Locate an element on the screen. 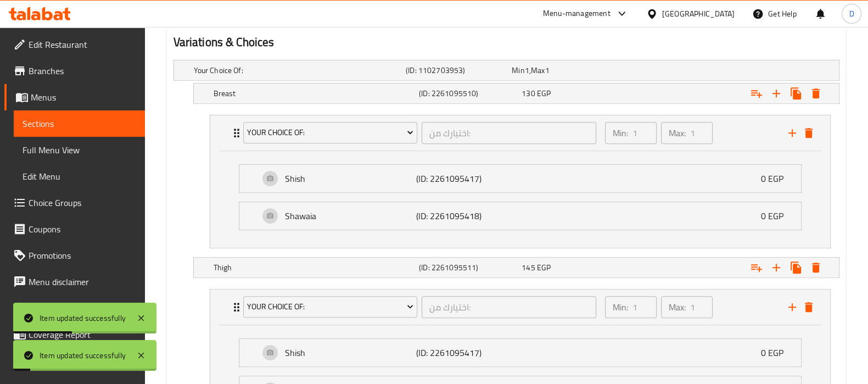 The image size is (868, 384). p: Shawaia is located at coordinates (351, 216).